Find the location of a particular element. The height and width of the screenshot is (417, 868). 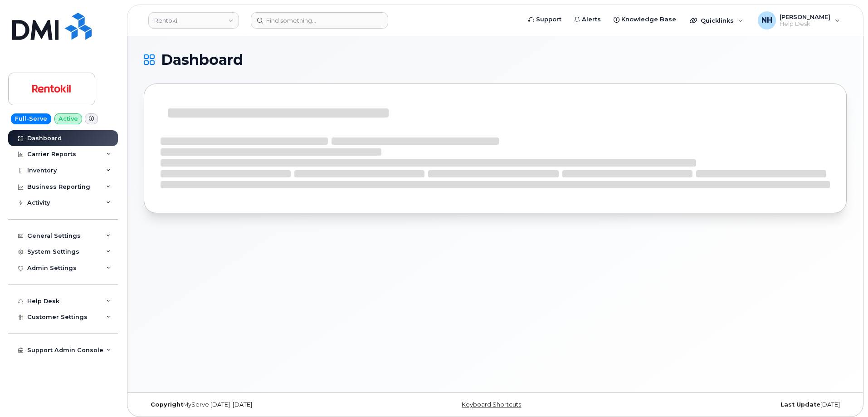

span: Dashboard is located at coordinates (202, 60).